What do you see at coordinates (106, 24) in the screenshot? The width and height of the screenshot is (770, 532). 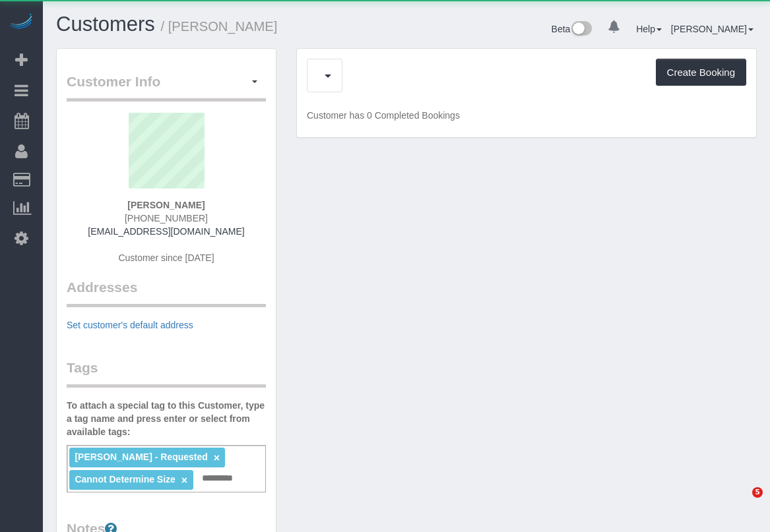 I see `a: Customers` at bounding box center [106, 24].